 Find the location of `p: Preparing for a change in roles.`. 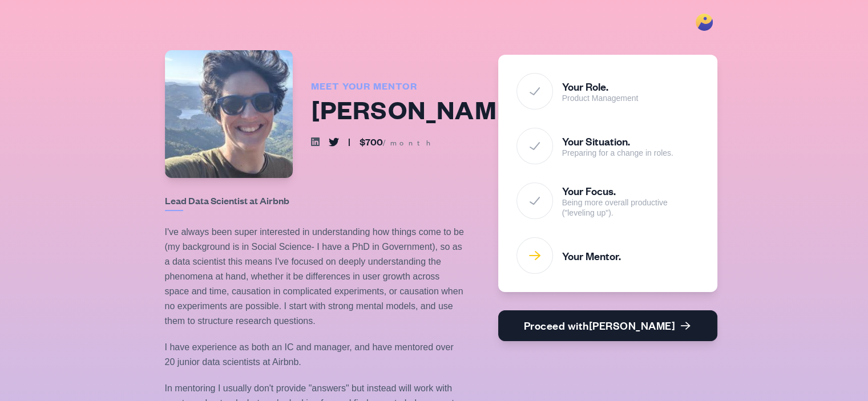

p: Preparing for a change in roles. is located at coordinates (617, 154).